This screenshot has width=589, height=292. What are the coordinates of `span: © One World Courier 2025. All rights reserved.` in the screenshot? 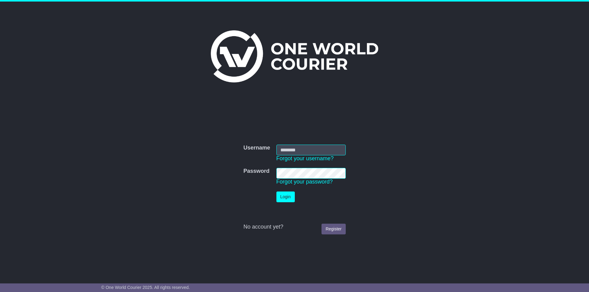 It's located at (145, 288).